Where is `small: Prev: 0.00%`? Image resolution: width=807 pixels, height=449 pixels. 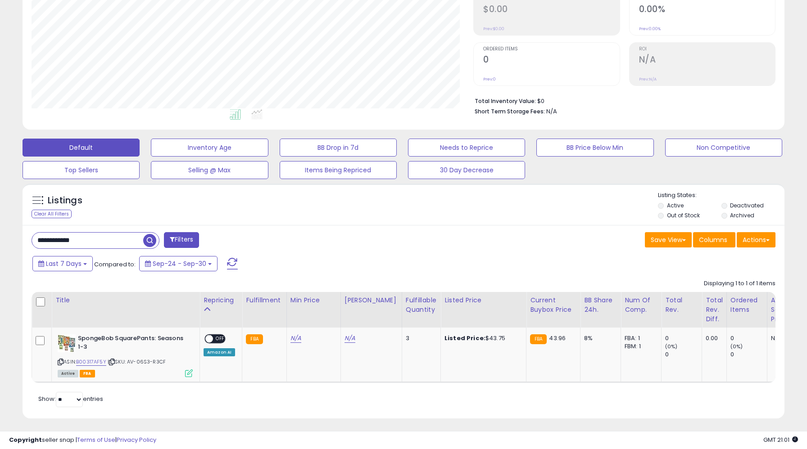
small: Prev: 0.00% is located at coordinates (650, 29).